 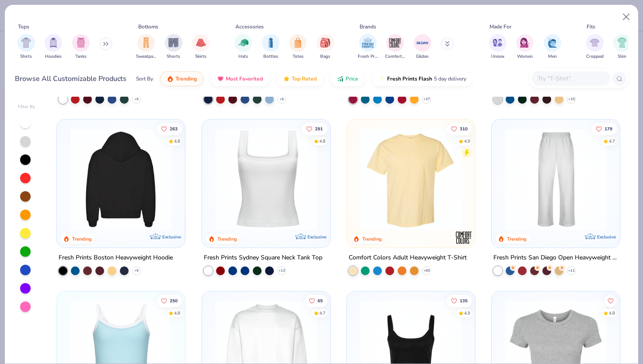 What do you see at coordinates (263, 257) in the screenshot?
I see `div: Fresh Prints Sydney Square Neck Tank Top` at bounding box center [263, 257].